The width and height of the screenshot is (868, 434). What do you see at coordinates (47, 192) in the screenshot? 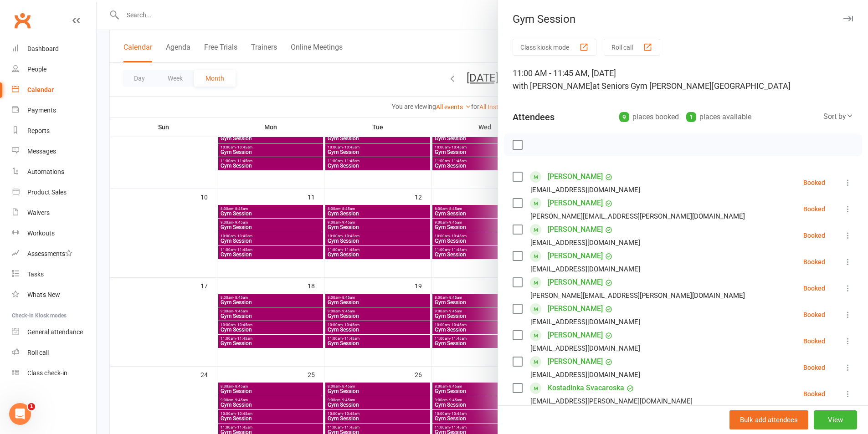
I see `div: Product Sales` at bounding box center [47, 192].